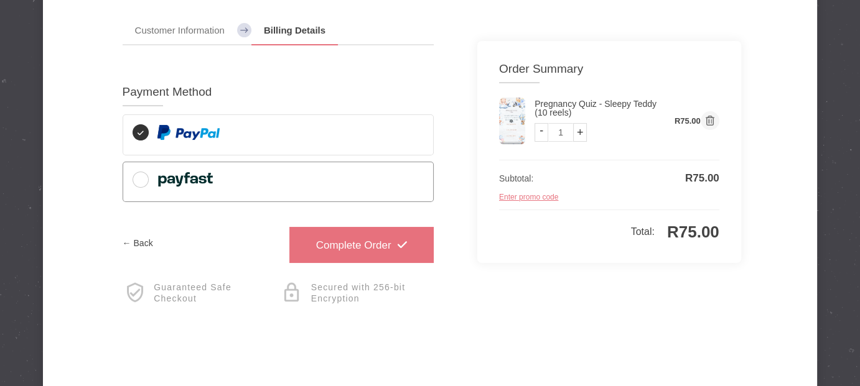 The width and height of the screenshot is (860, 386). I want to click on a: ← Back, so click(138, 243).